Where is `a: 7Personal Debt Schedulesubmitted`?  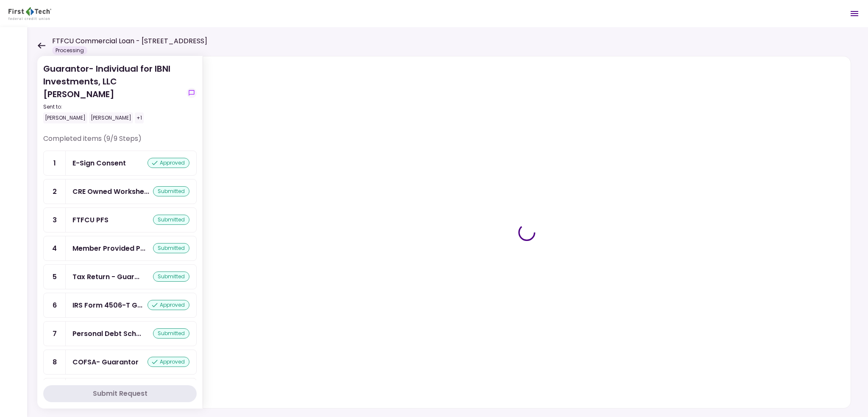
a: 7Personal Debt Schedulesubmitted is located at coordinates (120, 333).